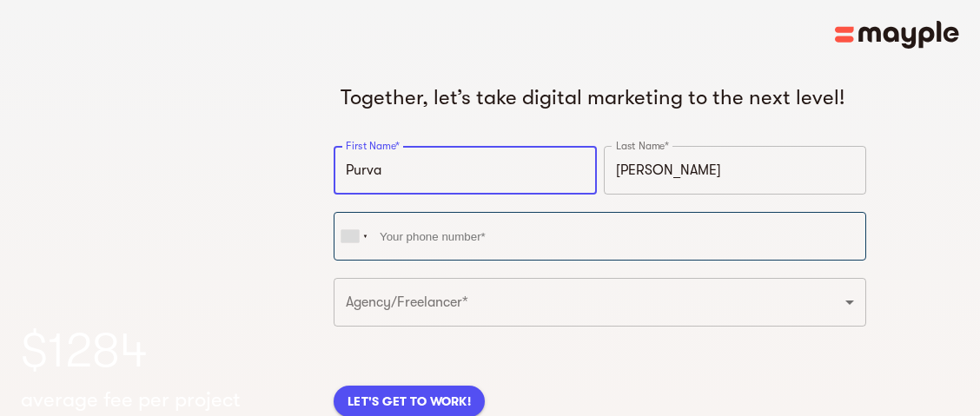  I want to click on div: India (भारत): +91, so click(355, 236).